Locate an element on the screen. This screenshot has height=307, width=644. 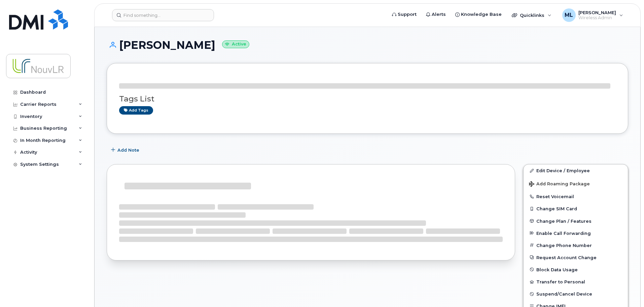
button: Block Data Usage is located at coordinates (576, 269).